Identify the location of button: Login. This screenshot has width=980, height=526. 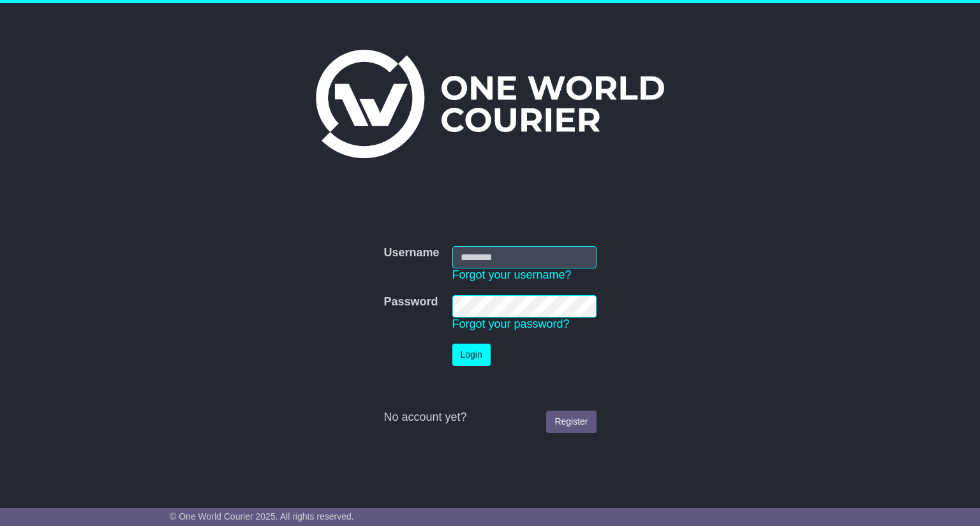
(471, 355).